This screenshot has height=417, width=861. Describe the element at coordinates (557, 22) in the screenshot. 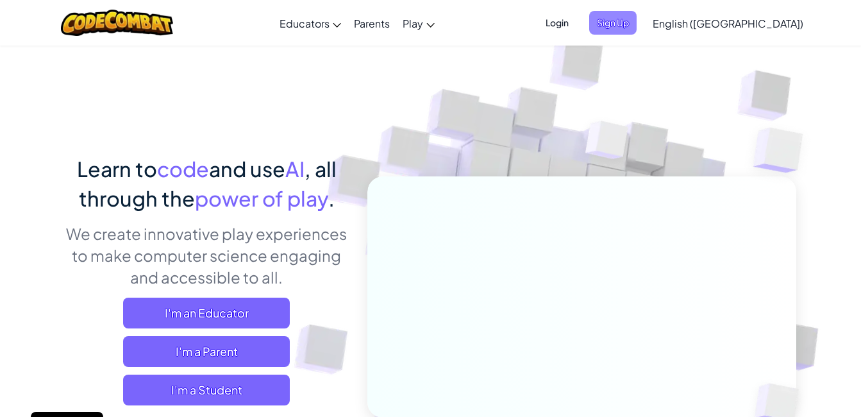

I see `button: Login` at that location.